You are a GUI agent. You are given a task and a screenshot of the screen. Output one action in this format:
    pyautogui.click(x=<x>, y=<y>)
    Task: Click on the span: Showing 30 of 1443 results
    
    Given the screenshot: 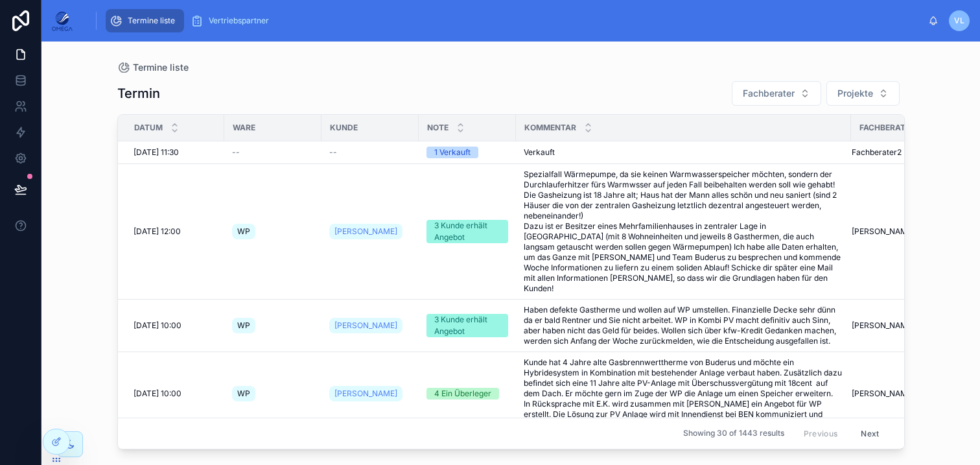 What is the action you would take?
    pyautogui.click(x=734, y=434)
    